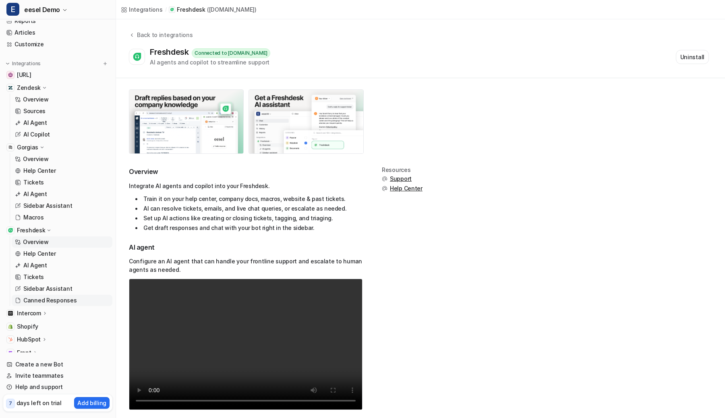 The height and width of the screenshot is (418, 725). What do you see at coordinates (246, 266) in the screenshot?
I see `p: Configure an AI agent that can handle your frontline support and escalate to human agents as needed.` at bounding box center [246, 266].